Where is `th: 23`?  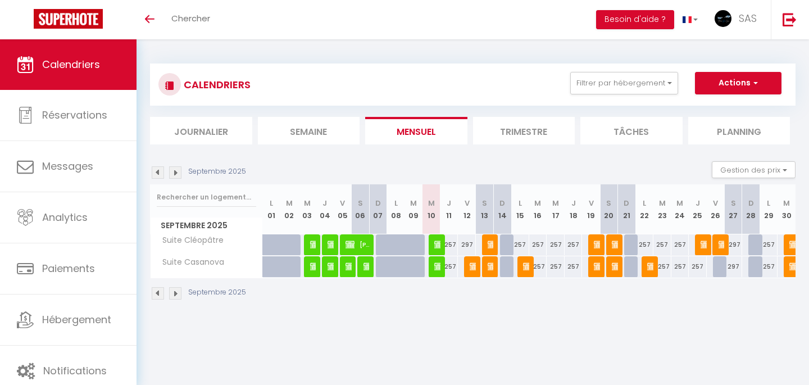
th: 23 is located at coordinates (663, 209).